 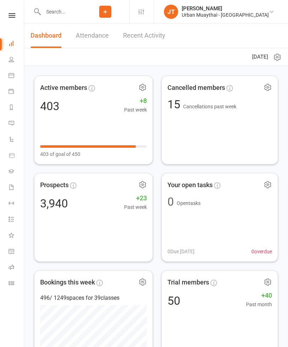 I want to click on span: 403 of goal of 450, so click(x=60, y=154).